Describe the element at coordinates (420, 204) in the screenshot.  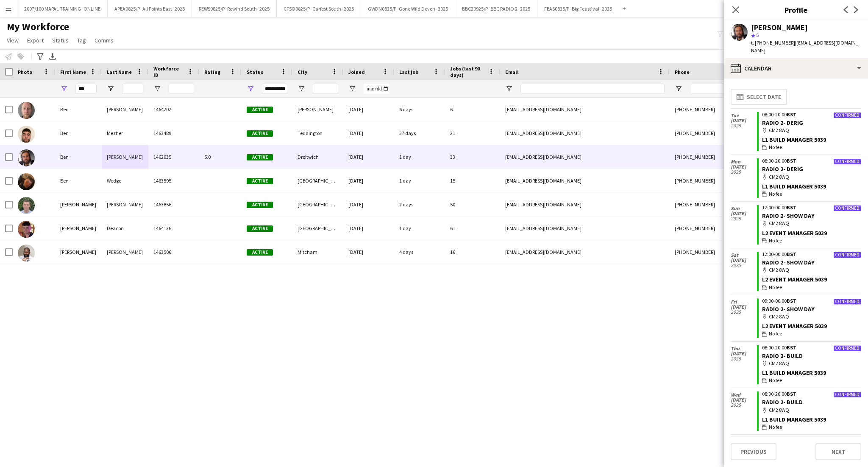
I see `div: 2 days` at that location.